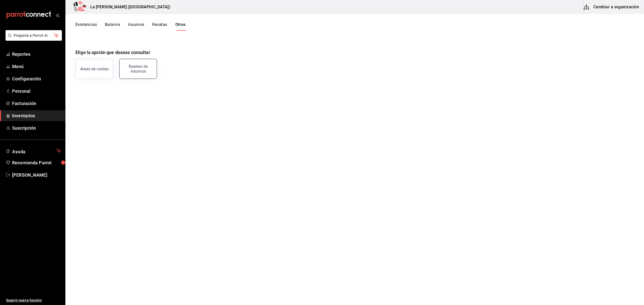  I want to click on button: open_drawer_menu, so click(57, 15).